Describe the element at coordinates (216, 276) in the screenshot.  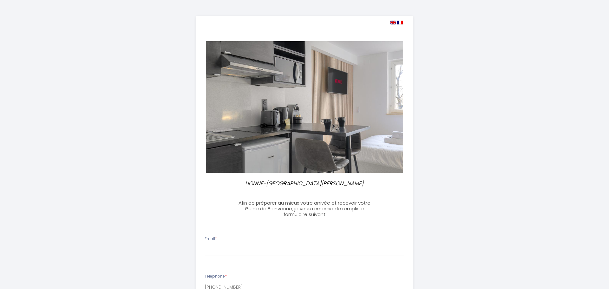
I see `label: Téléphone` at that location.